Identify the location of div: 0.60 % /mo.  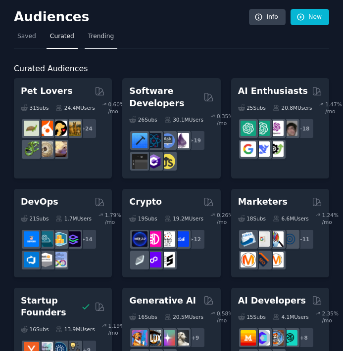
(118, 108).